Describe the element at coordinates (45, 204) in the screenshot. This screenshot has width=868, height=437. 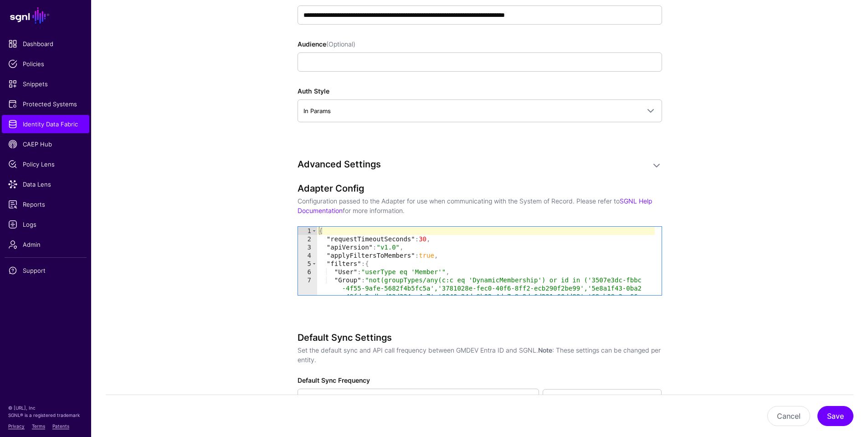
I see `a: Reports` at that location.